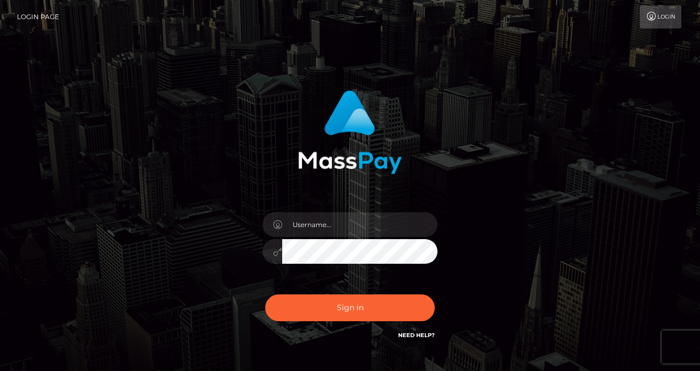 Image resolution: width=700 pixels, height=371 pixels. Describe the element at coordinates (350, 307) in the screenshot. I see `button: Sign in` at that location.